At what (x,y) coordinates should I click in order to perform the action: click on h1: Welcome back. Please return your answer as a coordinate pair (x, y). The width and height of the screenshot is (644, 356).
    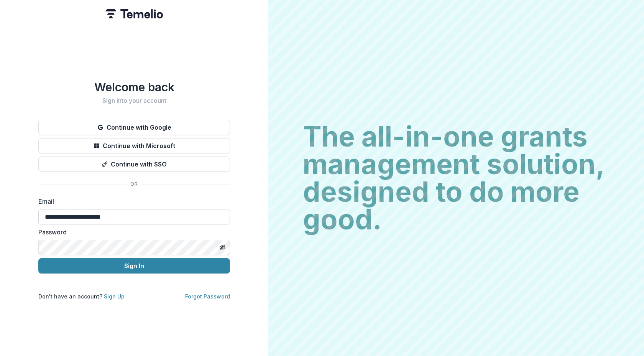
    Looking at the image, I should click on (134, 87).